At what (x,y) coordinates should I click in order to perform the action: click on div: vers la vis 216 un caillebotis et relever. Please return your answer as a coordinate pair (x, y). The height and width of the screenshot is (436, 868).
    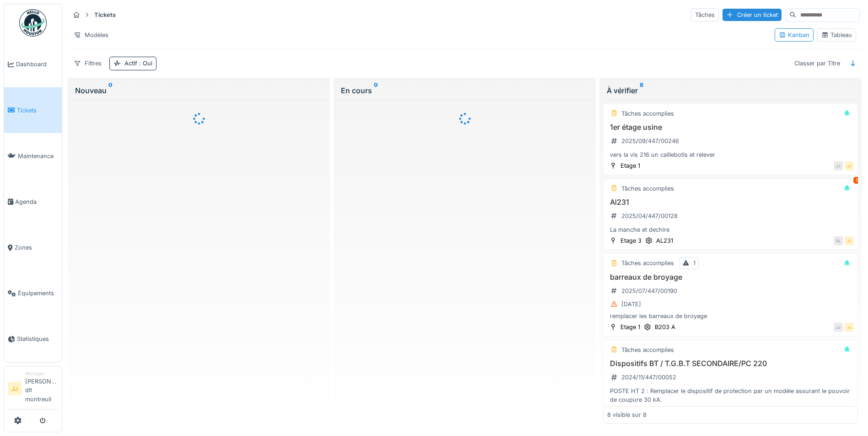
    Looking at the image, I should click on (730, 155).